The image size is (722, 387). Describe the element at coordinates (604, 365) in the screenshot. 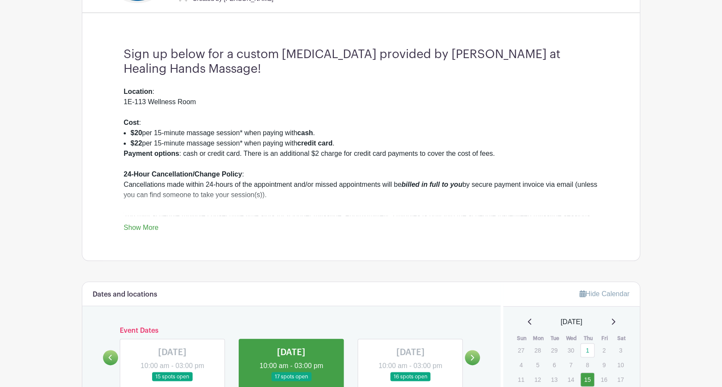

I see `p: 9` at that location.